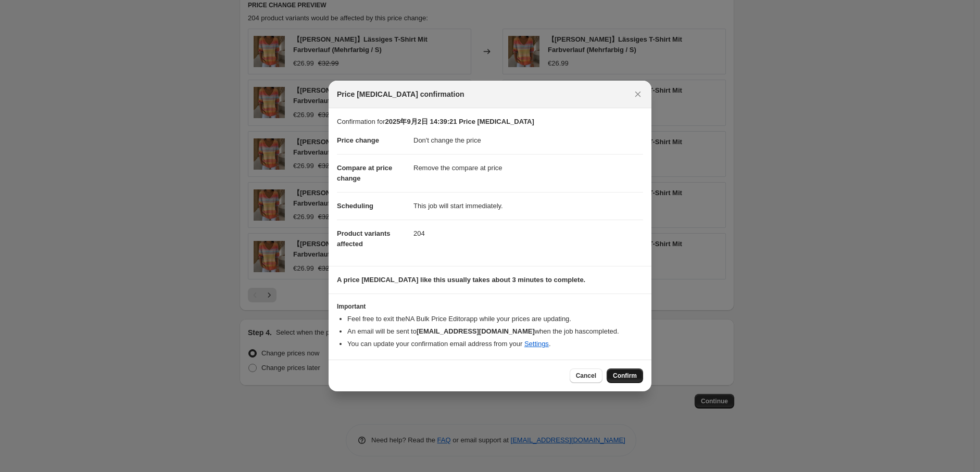 Image resolution: width=980 pixels, height=472 pixels. I want to click on span: Confirm, so click(624, 376).